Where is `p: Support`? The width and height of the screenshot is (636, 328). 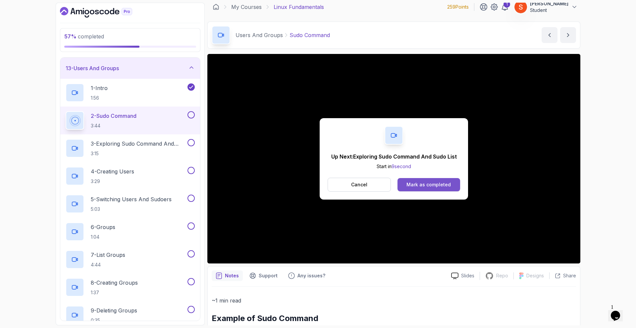 p: Support is located at coordinates (268, 276).